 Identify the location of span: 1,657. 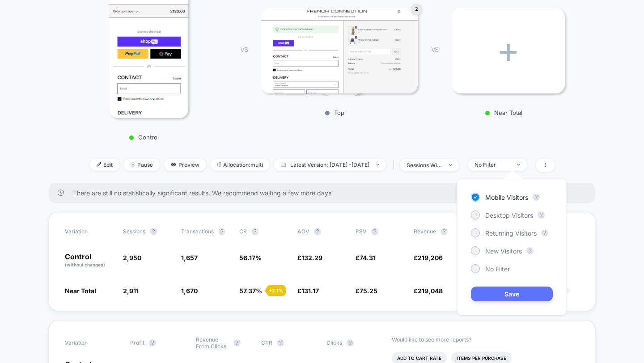
(189, 257).